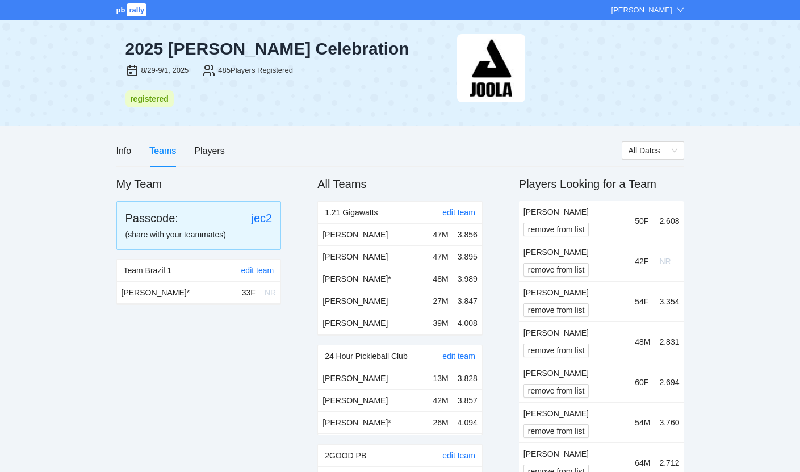 This screenshot has height=472, width=800. What do you see at coordinates (199, 234) in the screenshot?
I see `div: (share with your teammates)` at bounding box center [199, 234].